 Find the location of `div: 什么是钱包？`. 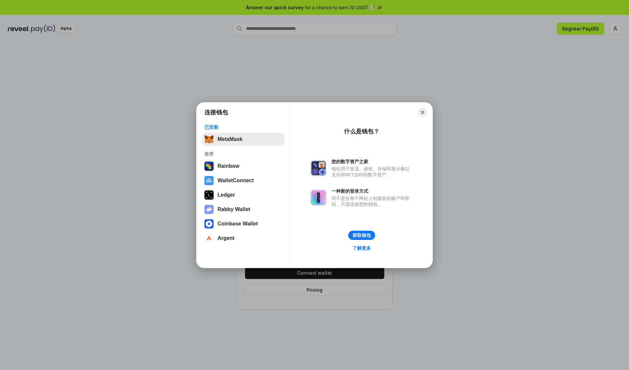

div: 什么是钱包？ is located at coordinates (361, 131).